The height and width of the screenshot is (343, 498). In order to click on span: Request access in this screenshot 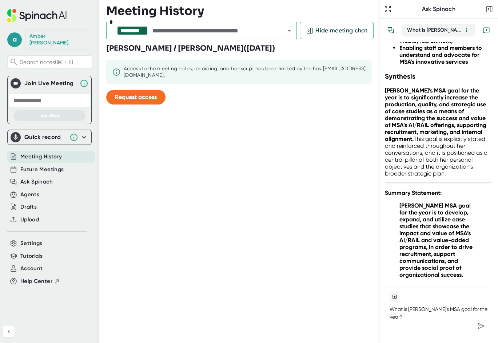, I will do `click(136, 97)`.